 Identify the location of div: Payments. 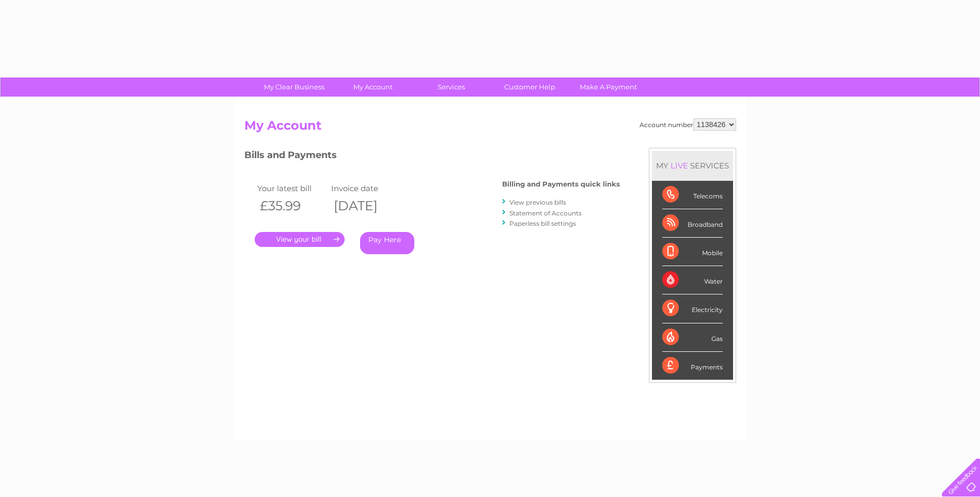
(692, 365).